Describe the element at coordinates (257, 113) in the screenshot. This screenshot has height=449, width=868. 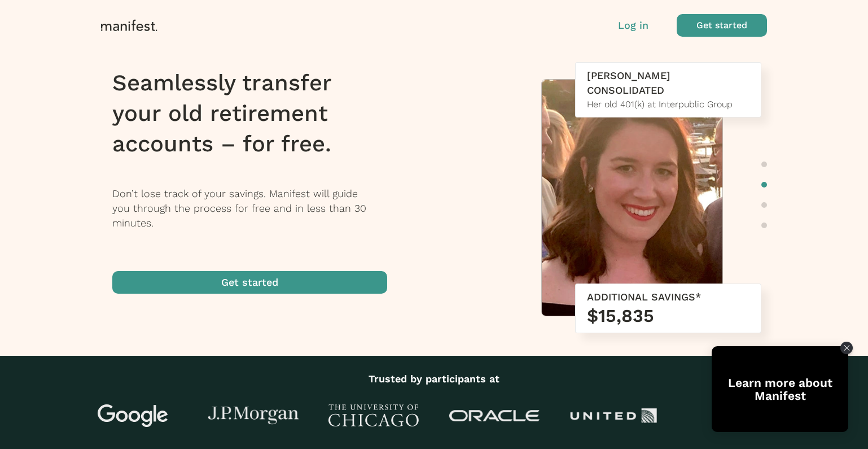
I see `h1: Seamlessly transfer your old retirement accounts – for free.` at that location.